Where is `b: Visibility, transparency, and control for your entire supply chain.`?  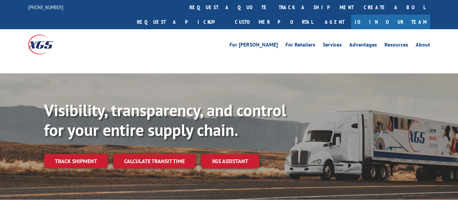
b: Visibility, transparency, and control for your entire supply chain. is located at coordinates (165, 120).